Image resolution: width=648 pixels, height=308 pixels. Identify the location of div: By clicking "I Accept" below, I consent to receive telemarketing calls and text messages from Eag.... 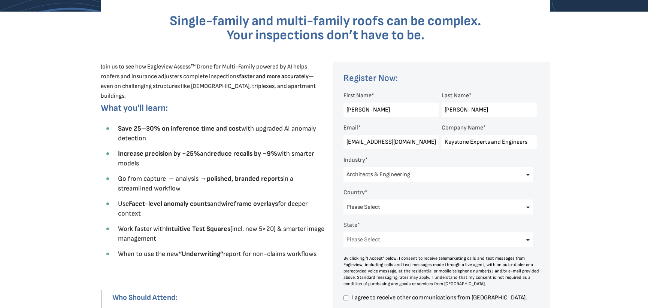
(442, 271).